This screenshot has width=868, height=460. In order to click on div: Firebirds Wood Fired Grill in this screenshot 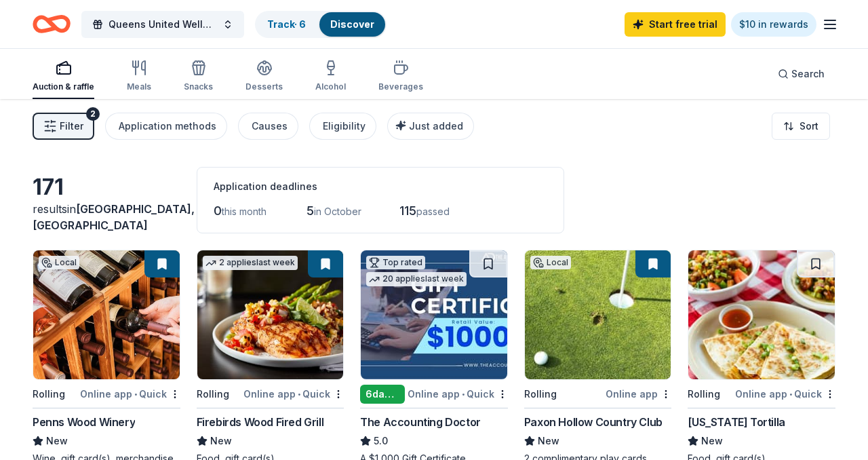, I will do `click(260, 422)`.